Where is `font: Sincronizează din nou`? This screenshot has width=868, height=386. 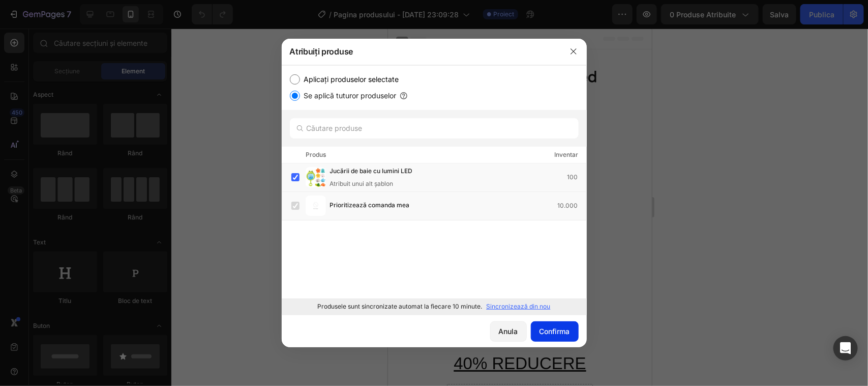
font: Sincronizează din nou is located at coordinates (518, 306).